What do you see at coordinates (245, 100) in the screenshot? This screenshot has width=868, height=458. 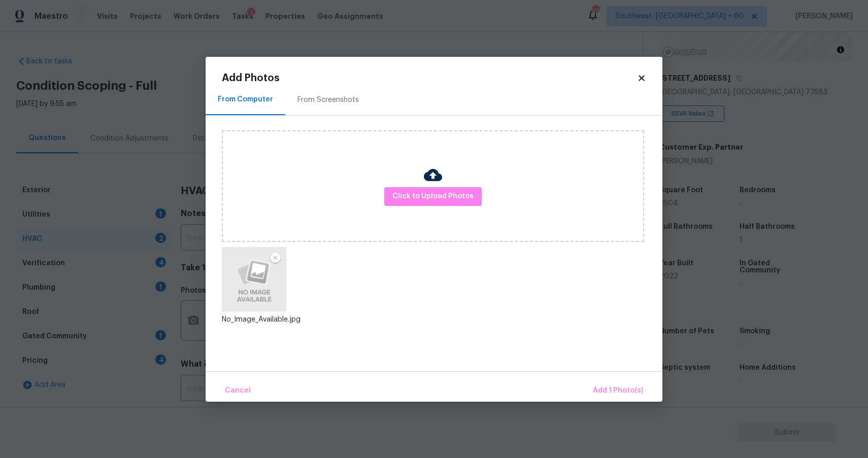 I see `div: From Computer` at bounding box center [245, 100].